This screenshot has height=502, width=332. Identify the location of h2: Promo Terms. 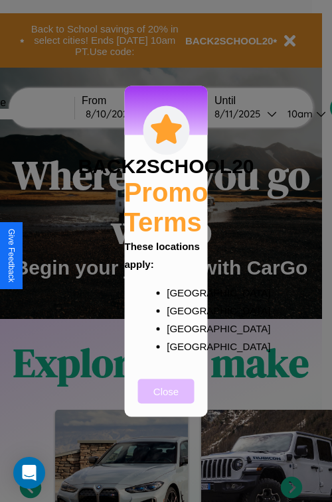
(166, 207).